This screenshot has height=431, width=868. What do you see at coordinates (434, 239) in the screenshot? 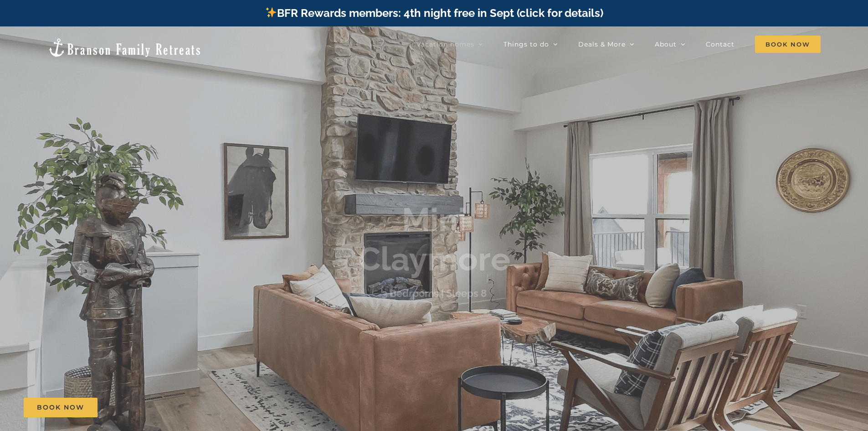
I see `b: Mini Claymore` at bounding box center [434, 239].